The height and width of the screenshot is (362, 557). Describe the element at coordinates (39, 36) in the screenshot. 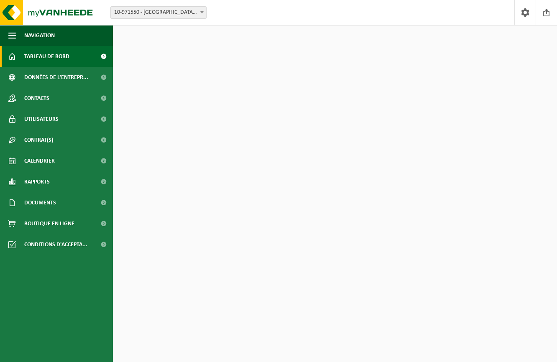

I see `span: Navigation` at that location.